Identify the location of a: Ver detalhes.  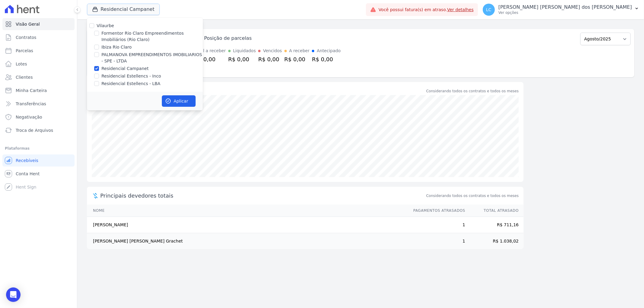
(461, 10).